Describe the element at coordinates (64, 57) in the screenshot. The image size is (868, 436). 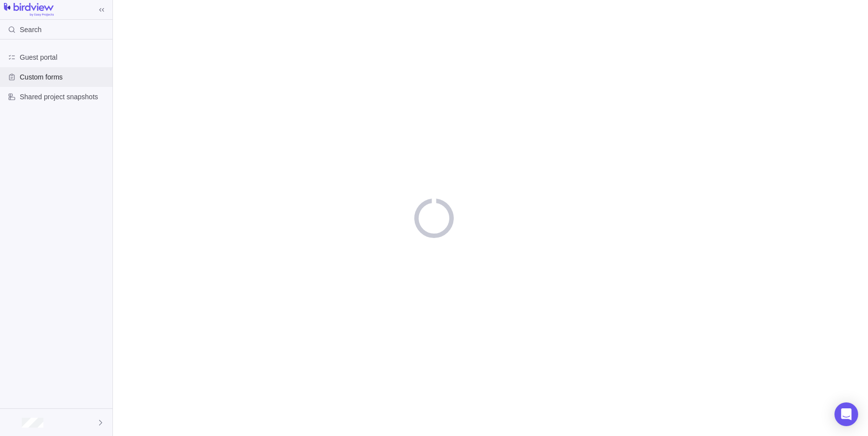
I see `span: Guest portal` at that location.